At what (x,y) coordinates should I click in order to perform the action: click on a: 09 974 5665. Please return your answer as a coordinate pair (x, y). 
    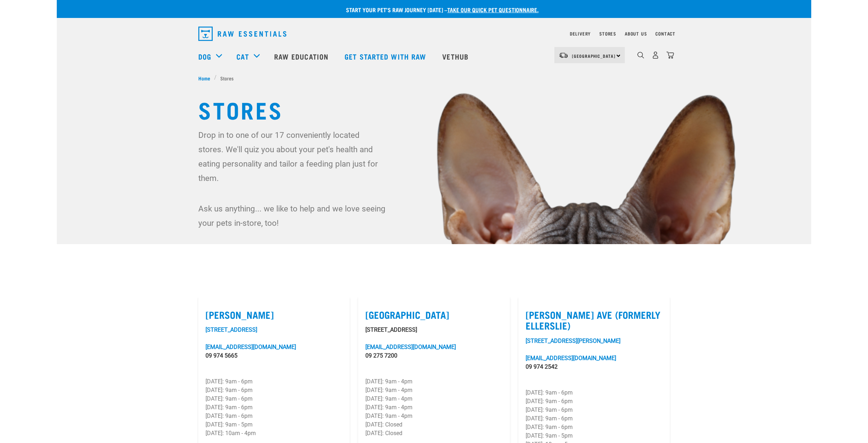
    Looking at the image, I should click on (222, 356).